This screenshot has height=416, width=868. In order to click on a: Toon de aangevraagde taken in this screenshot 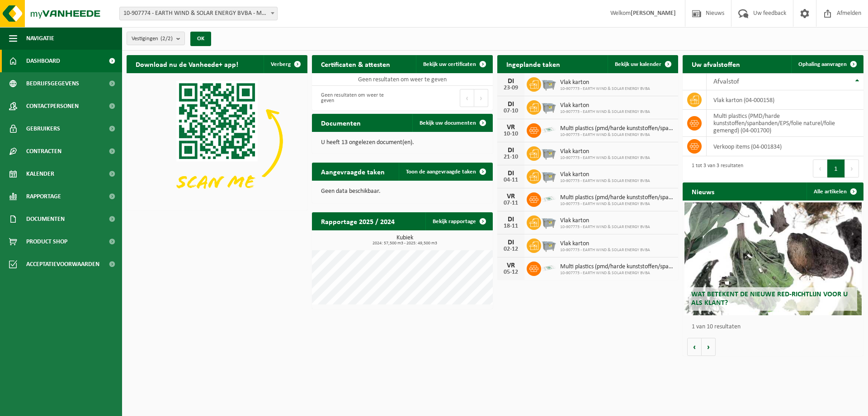, I will do `click(445, 171)`.